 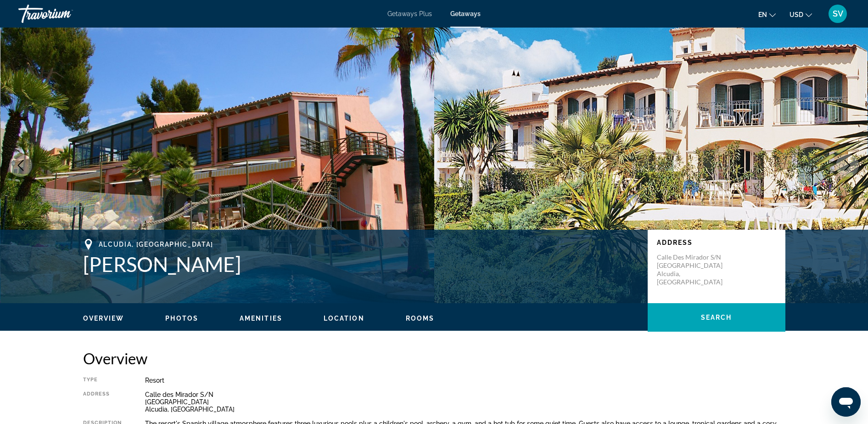 What do you see at coordinates (716, 243) in the screenshot?
I see `p: Address` at bounding box center [716, 243].